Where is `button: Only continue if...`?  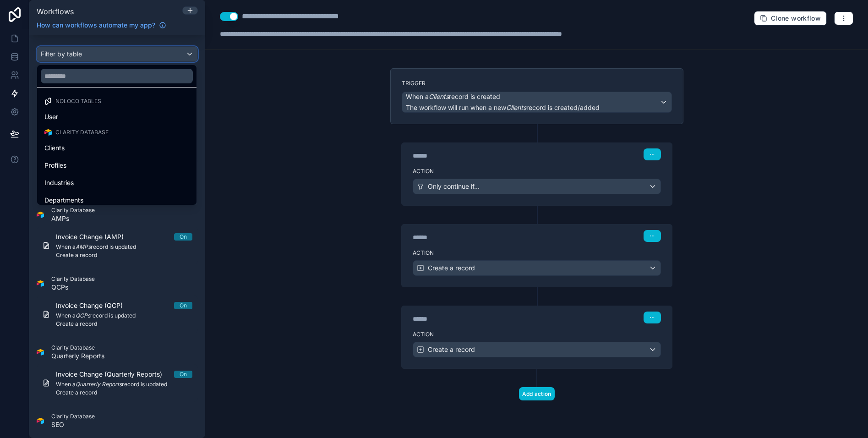
button: Only continue if... is located at coordinates (537, 186).